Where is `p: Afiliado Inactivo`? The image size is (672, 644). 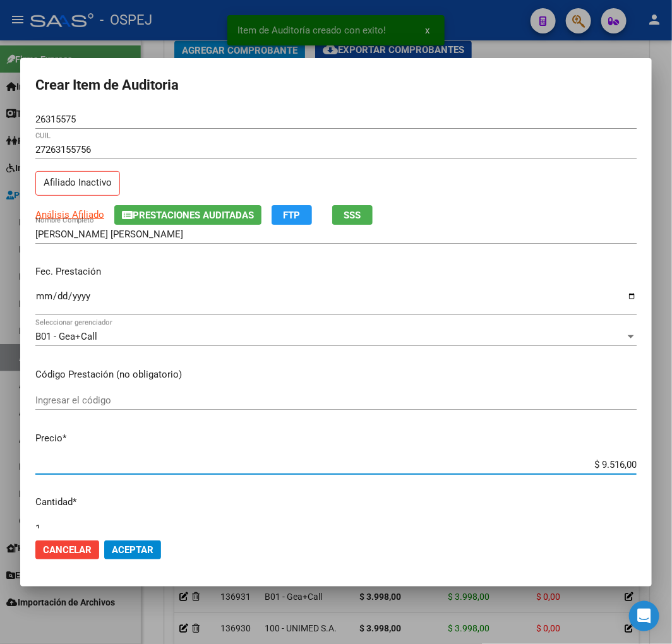 p: Afiliado Inactivo is located at coordinates (78, 183).